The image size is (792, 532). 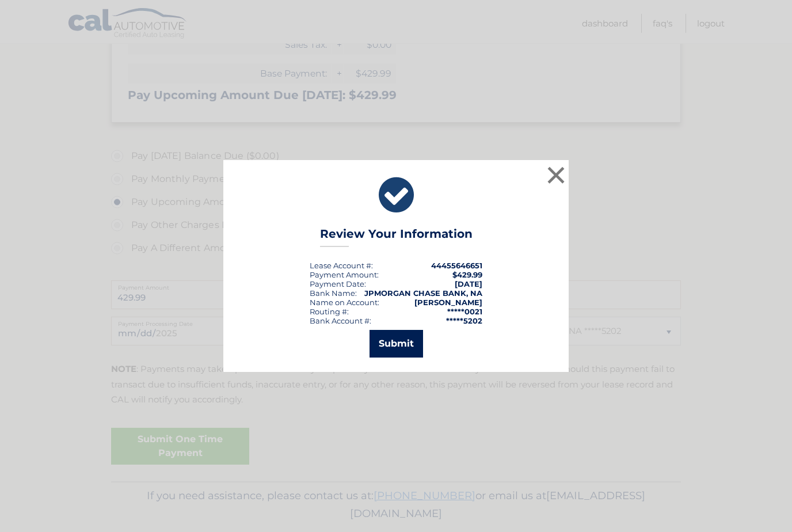 I want to click on div: Name on Account:, so click(x=344, y=302).